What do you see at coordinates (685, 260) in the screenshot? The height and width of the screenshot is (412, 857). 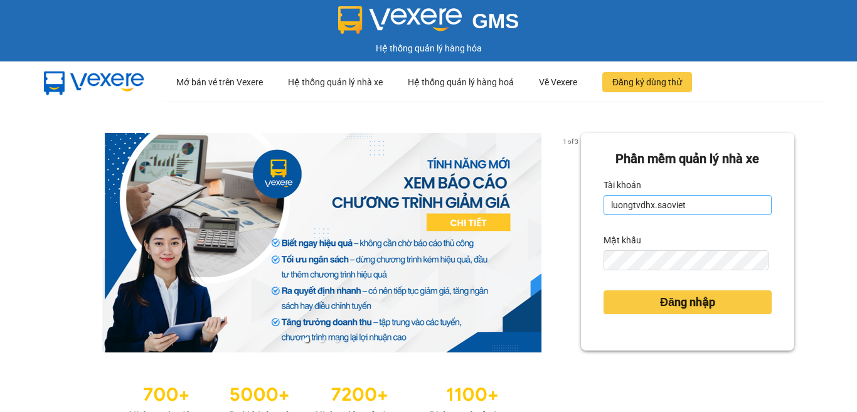 I see `input: Mật khẩu` at bounding box center [685, 260].